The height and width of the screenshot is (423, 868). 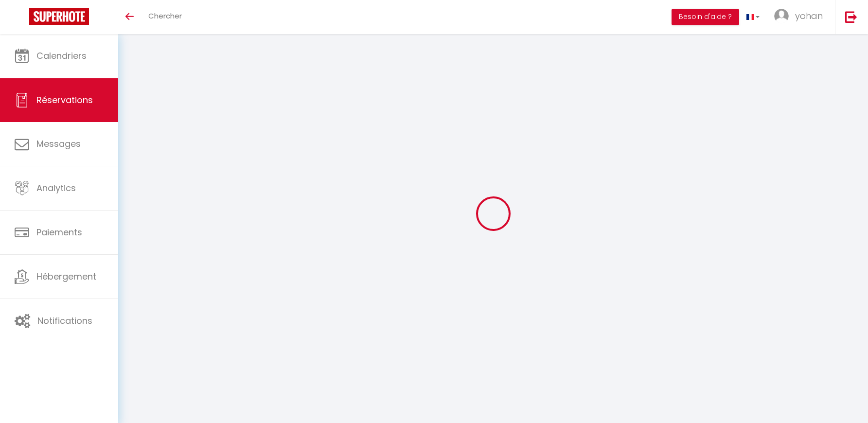 I want to click on span: Messages, so click(x=59, y=144).